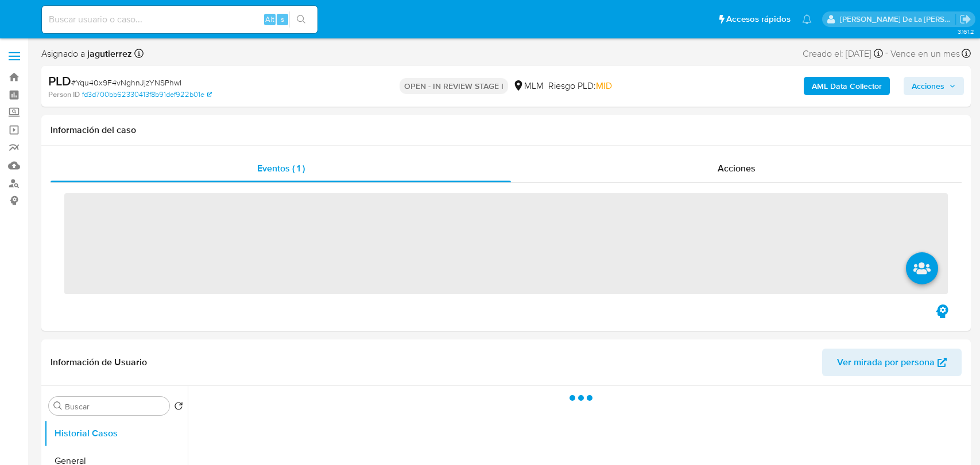 This screenshot has width=980, height=465. Describe the element at coordinates (898, 19) in the screenshot. I see `p: javier.gutierrez@mercadolibre.com.mx` at that location.